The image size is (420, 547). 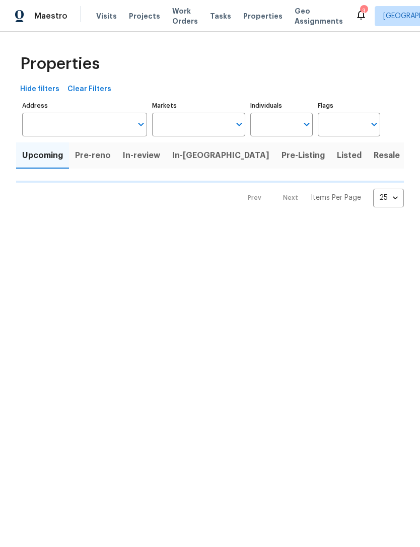 What do you see at coordinates (51, 16) in the screenshot?
I see `span: Maestro` at bounding box center [51, 16].